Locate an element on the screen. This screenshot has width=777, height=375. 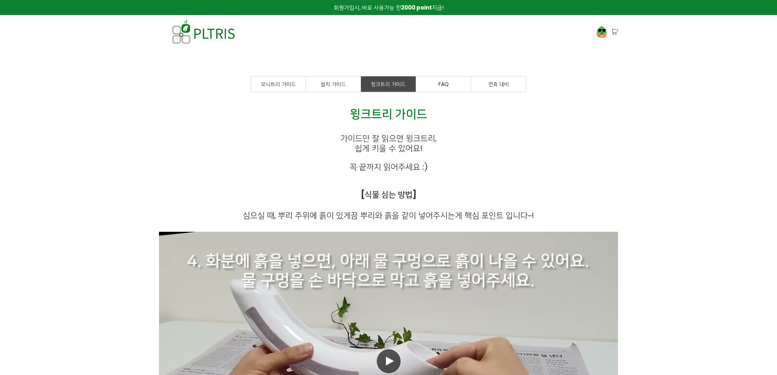
span: 설치 가이드 is located at coordinates (333, 84).